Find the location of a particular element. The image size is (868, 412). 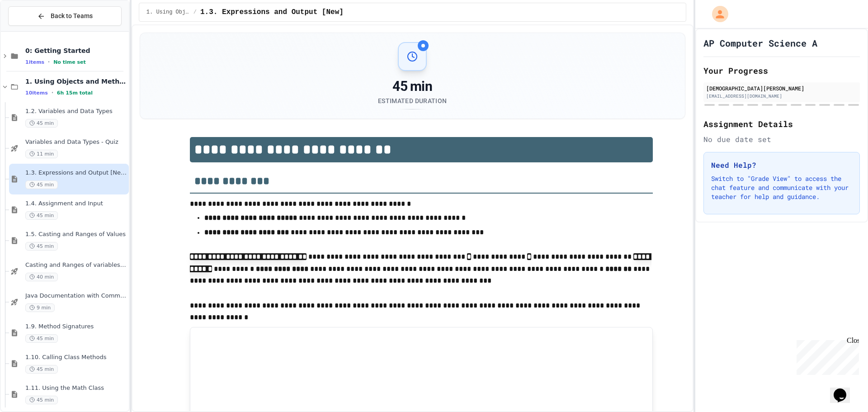

div: Estimated Duration is located at coordinates (412, 101).